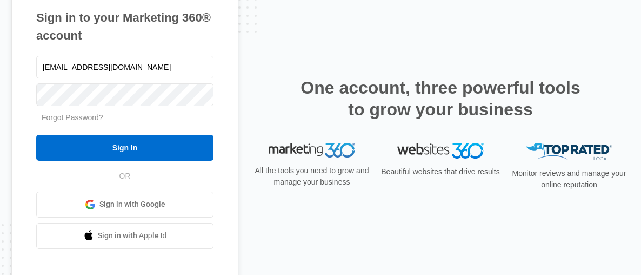 This screenshot has width=641, height=275. What do you see at coordinates (312, 150) in the screenshot?
I see `img: Marketing 360` at bounding box center [312, 150].